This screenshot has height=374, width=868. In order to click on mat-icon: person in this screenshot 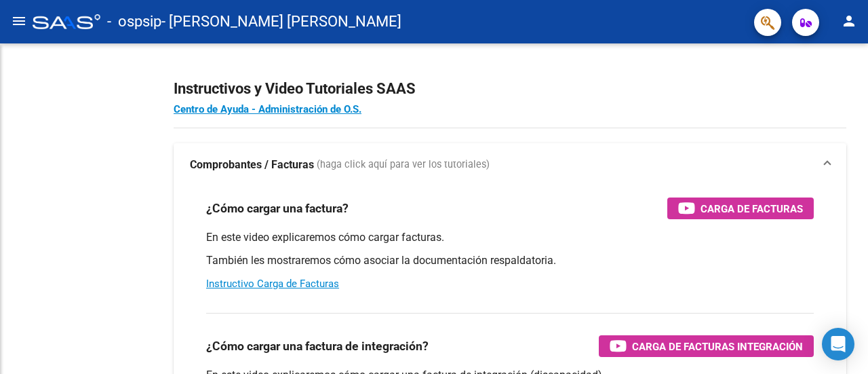, I will do `click(849, 21)`.